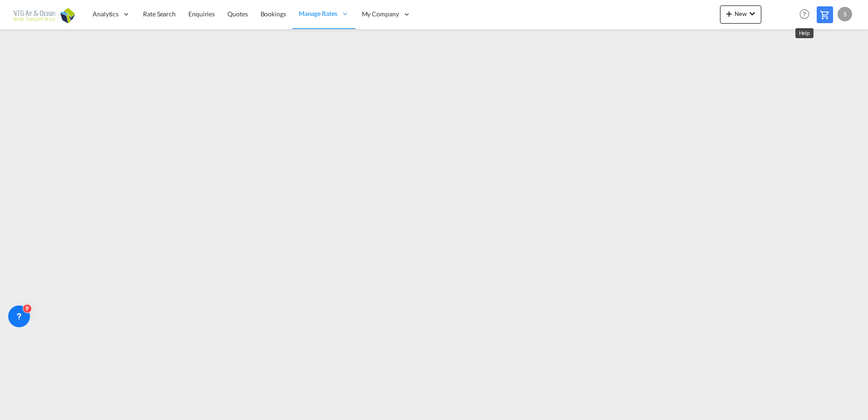 The width and height of the screenshot is (868, 420). What do you see at coordinates (273, 13) in the screenshot?
I see `span: Bookings` at bounding box center [273, 13].